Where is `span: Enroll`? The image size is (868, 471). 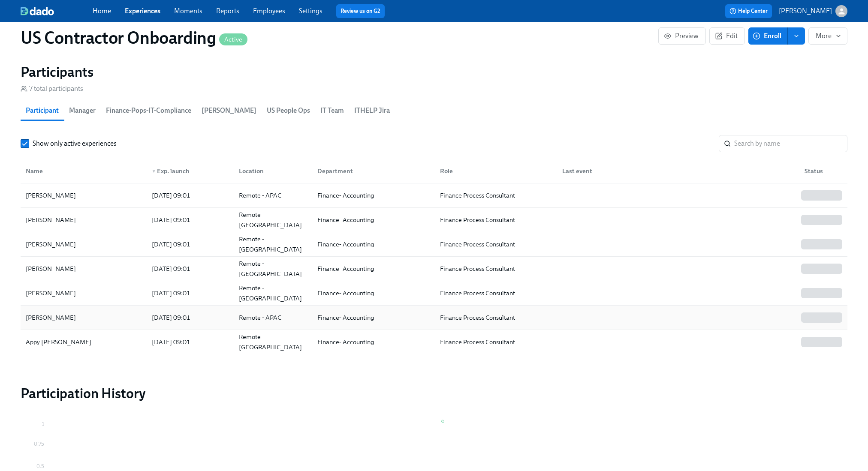
span: Enroll is located at coordinates (767, 36).